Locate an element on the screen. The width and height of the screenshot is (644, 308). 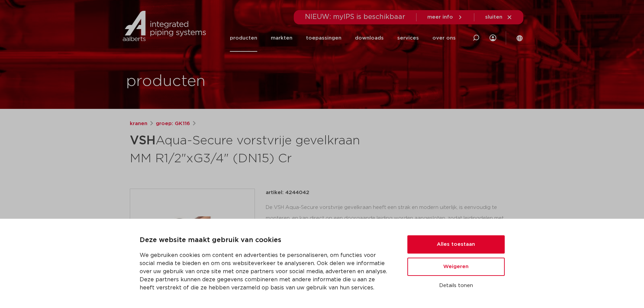
button: Details tonen is located at coordinates (456, 286).